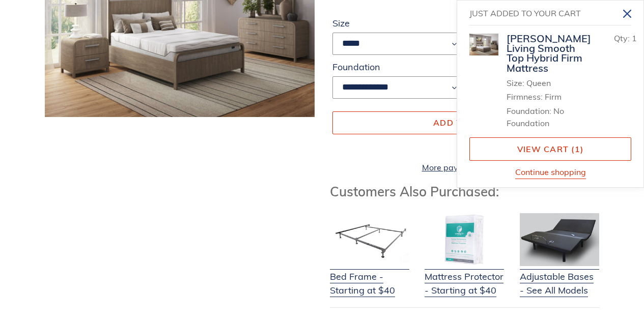 The height and width of the screenshot is (321, 644). I want to click on li: Size: Queen, so click(549, 83).